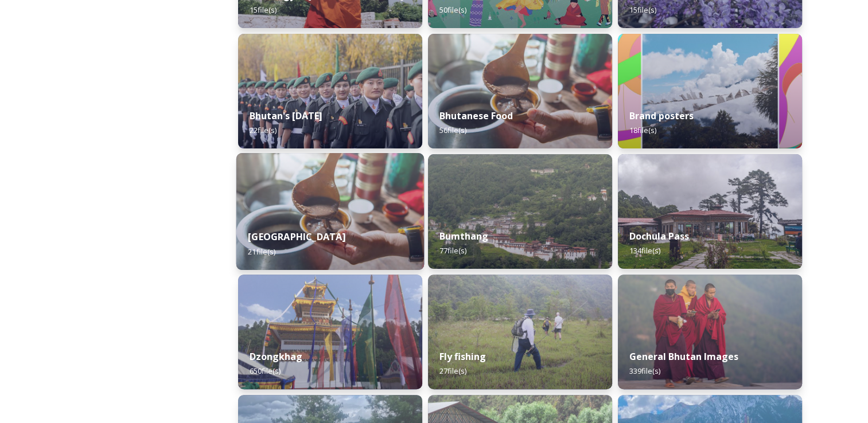  I want to click on img: by%2520Ugyen%2520Wangchuk14.JPG, so click(519, 332).